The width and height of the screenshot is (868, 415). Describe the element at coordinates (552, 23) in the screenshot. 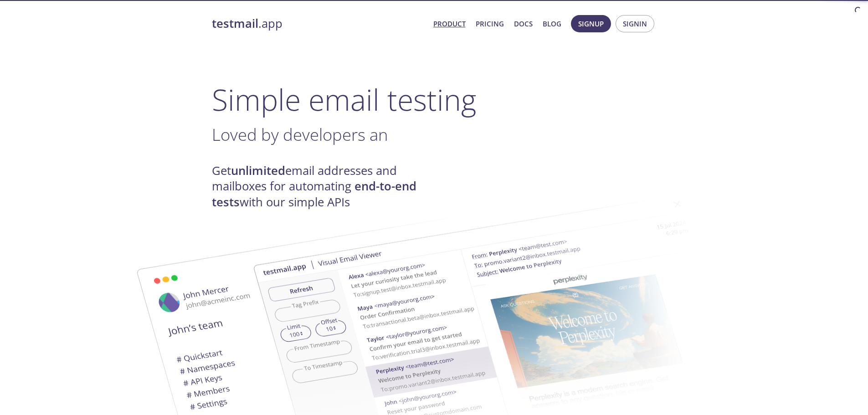

I see `a: Blog` at that location.